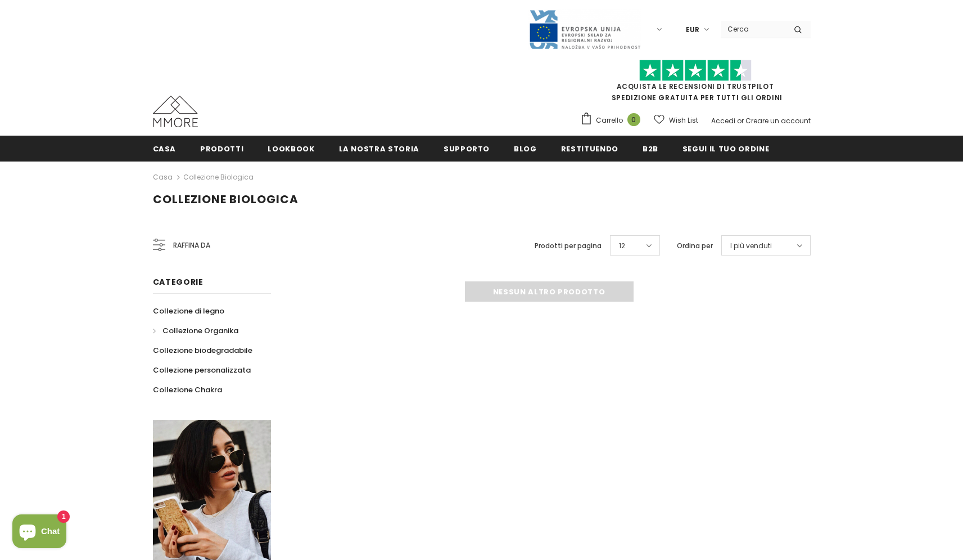 The image size is (963, 560). I want to click on span: Lookbook, so click(291, 149).